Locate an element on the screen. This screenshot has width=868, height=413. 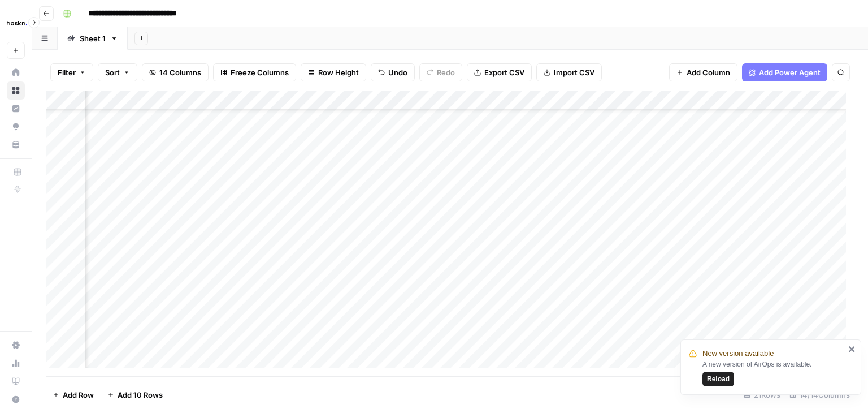
a: Sheet 1 is located at coordinates (93, 38).